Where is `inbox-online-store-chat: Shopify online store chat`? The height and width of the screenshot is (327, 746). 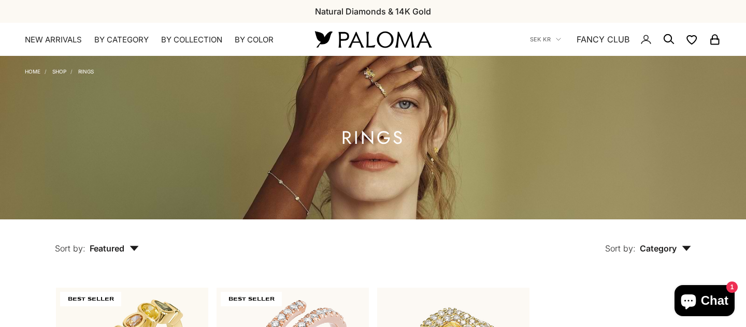
inbox-online-store-chat: Shopify online store chat is located at coordinates (705, 302).